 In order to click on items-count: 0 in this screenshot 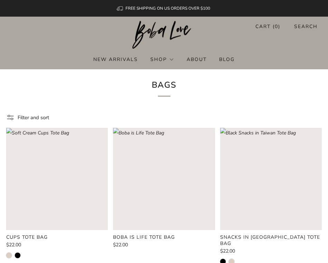, I will do `click(277, 26)`.